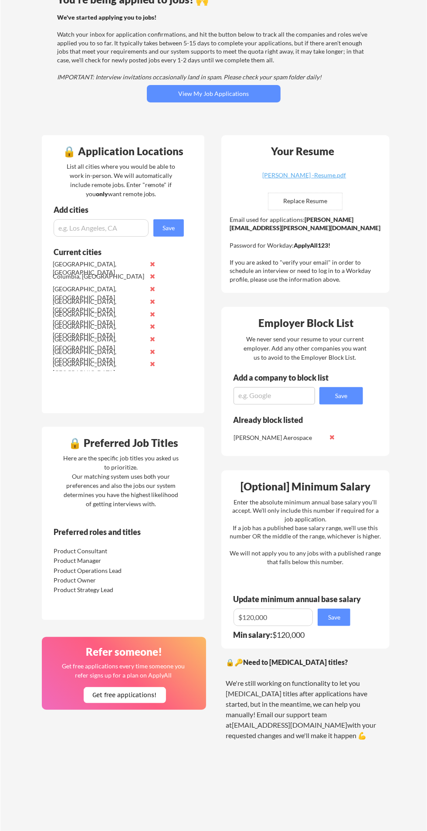  What do you see at coordinates (253, 635) in the screenshot?
I see `strong: Min salary:` at bounding box center [253, 635].